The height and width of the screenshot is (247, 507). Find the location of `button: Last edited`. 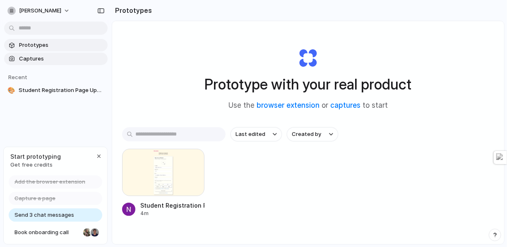

button: Last edited is located at coordinates (256, 134).